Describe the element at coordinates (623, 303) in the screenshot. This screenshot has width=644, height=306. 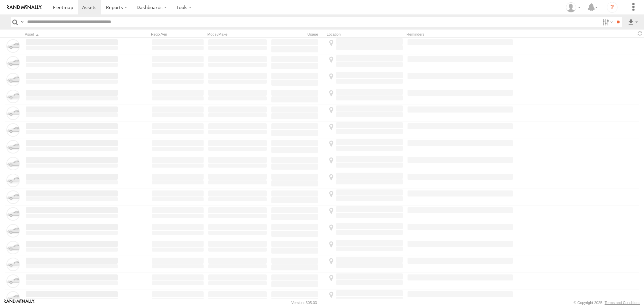
I see `a: Terms and Conditions` at that location.